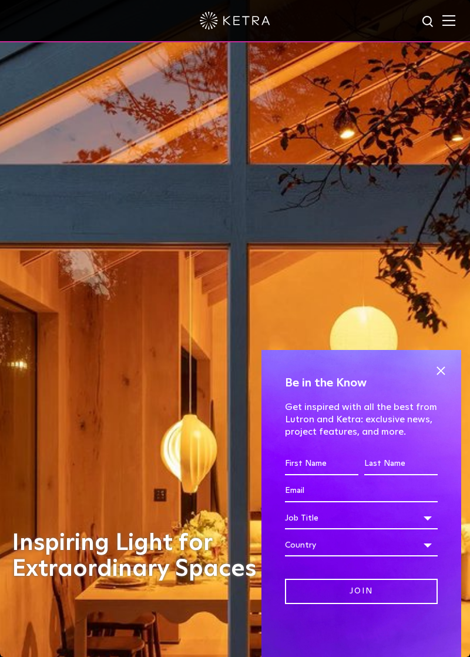 This screenshot has width=470, height=657. I want to click on h4: Be in the Know, so click(362, 383).